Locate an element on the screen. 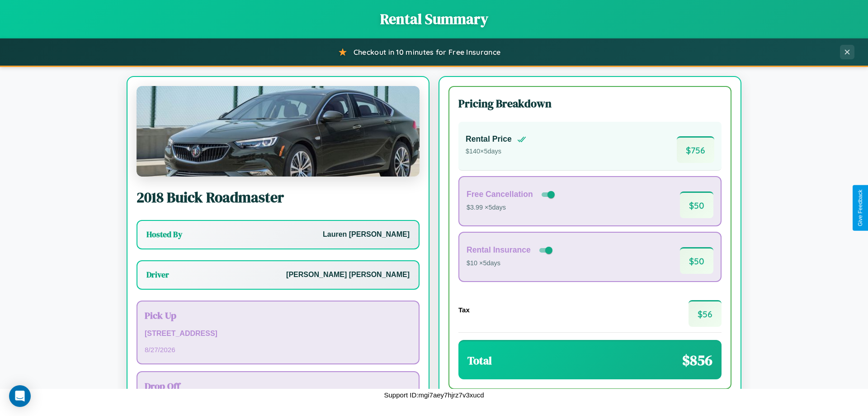  p: $3.99 × 5 days is located at coordinates (512, 208).